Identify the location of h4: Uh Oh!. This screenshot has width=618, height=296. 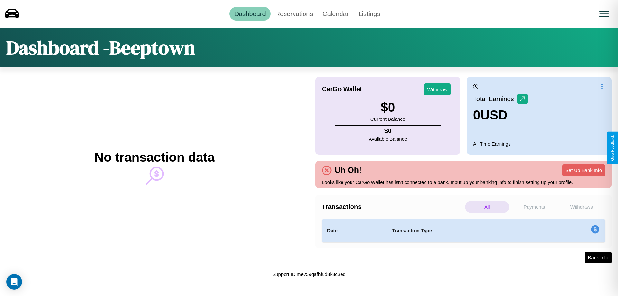
(348, 170).